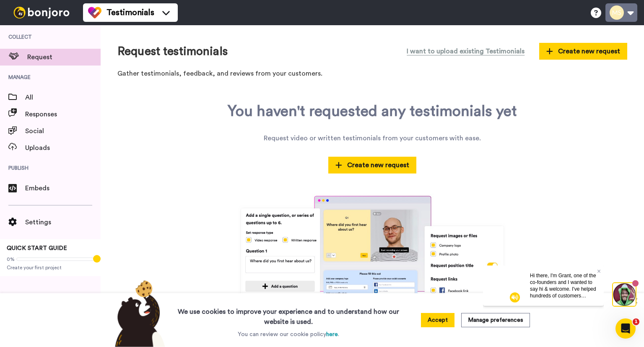 The height and width of the screenshot is (347, 644). What do you see at coordinates (332, 334) in the screenshot?
I see `a: here` at bounding box center [332, 334].